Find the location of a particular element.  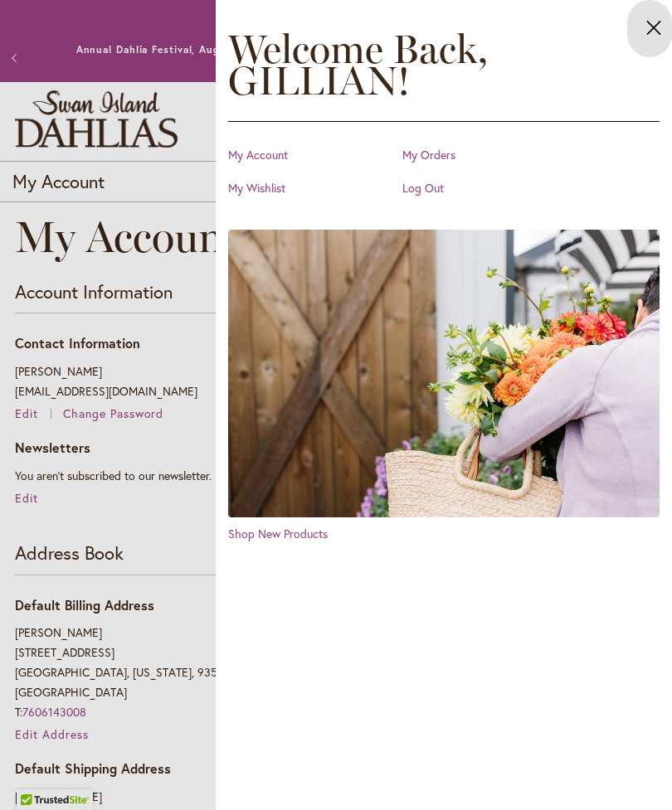

a: My Wishlist is located at coordinates (311, 189).